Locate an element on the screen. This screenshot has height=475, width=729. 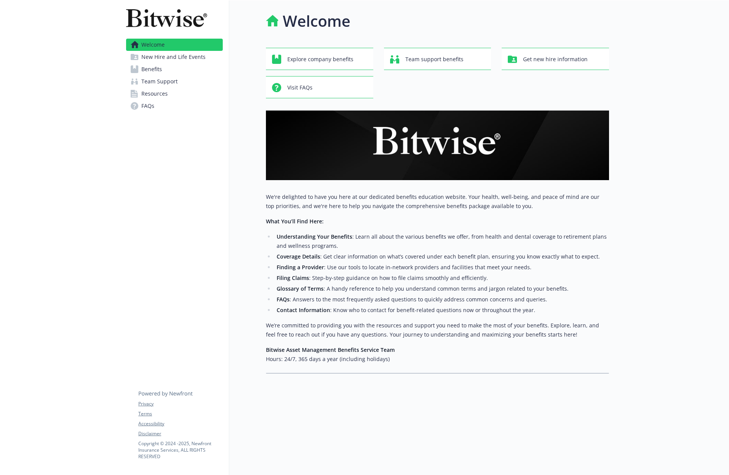
a: Terms is located at coordinates (180, 414).